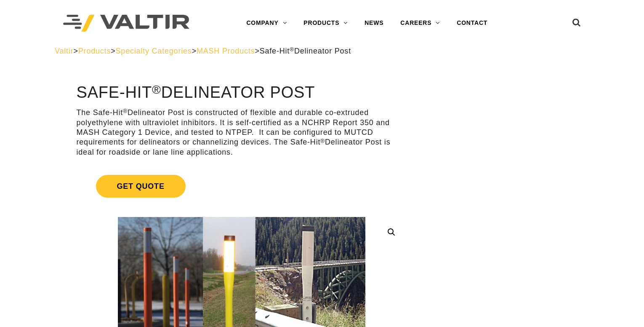 The height and width of the screenshot is (327, 644). Describe the element at coordinates (305, 51) in the screenshot. I see `span: Safe-Hit Delineator Post` at that location.